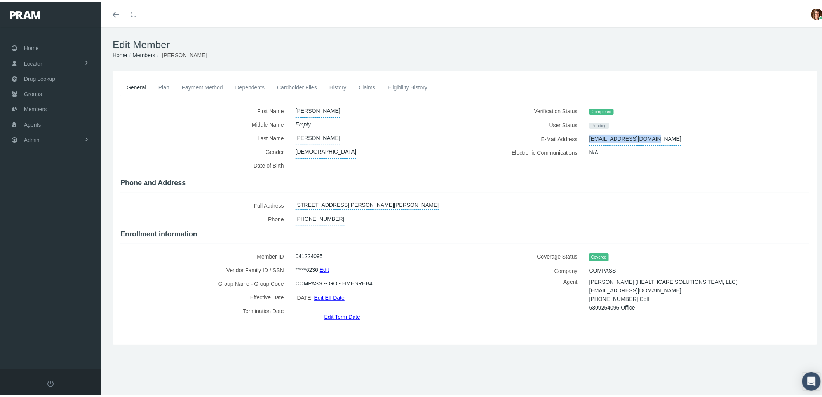 Image resolution: width=822 pixels, height=397 pixels. Describe the element at coordinates (202, 86) in the screenshot. I see `a: Payment Method` at that location.